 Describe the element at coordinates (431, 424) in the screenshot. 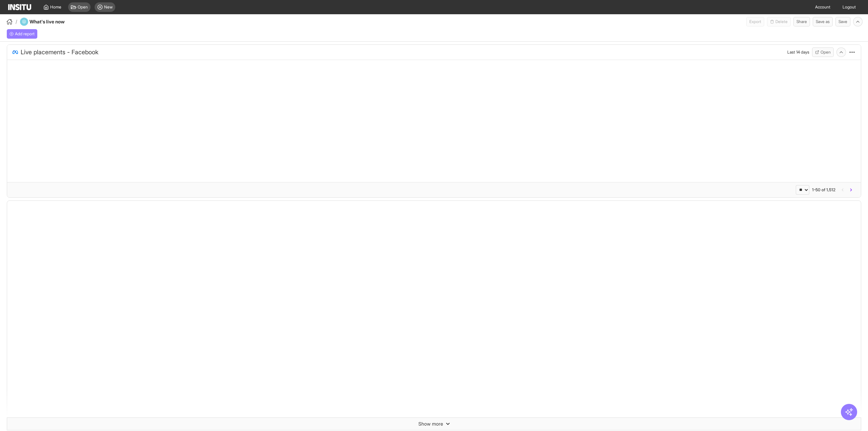

I see `span: Show more` at that location.